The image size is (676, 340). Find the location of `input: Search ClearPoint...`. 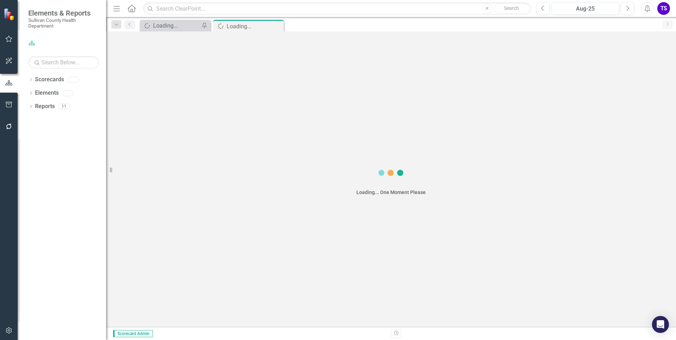

input: Search ClearPoint... is located at coordinates (337, 8).